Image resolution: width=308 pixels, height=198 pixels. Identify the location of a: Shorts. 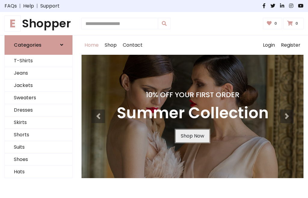
(38, 135).